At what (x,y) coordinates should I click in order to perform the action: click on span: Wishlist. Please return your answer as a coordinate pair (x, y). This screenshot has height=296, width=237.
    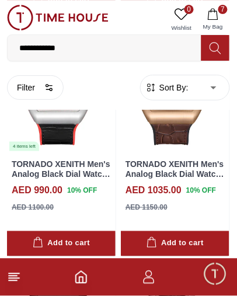
    Looking at the image, I should click on (182, 27).